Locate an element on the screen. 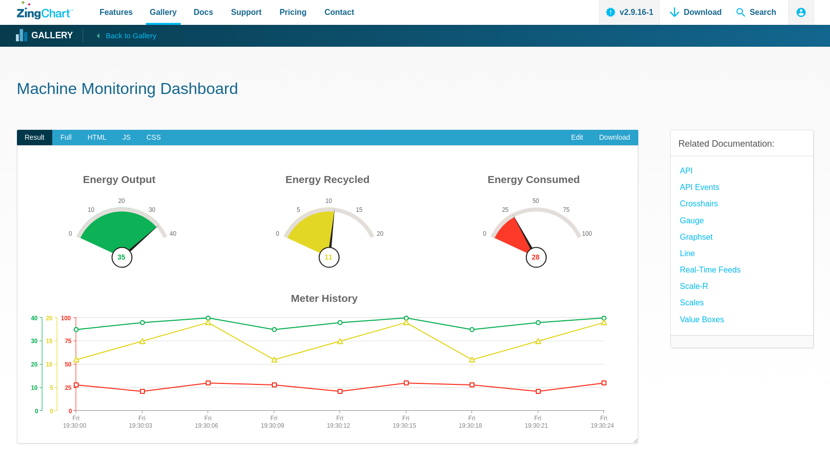 The height and width of the screenshot is (460, 830). a: Back to Gallery is located at coordinates (119, 35).